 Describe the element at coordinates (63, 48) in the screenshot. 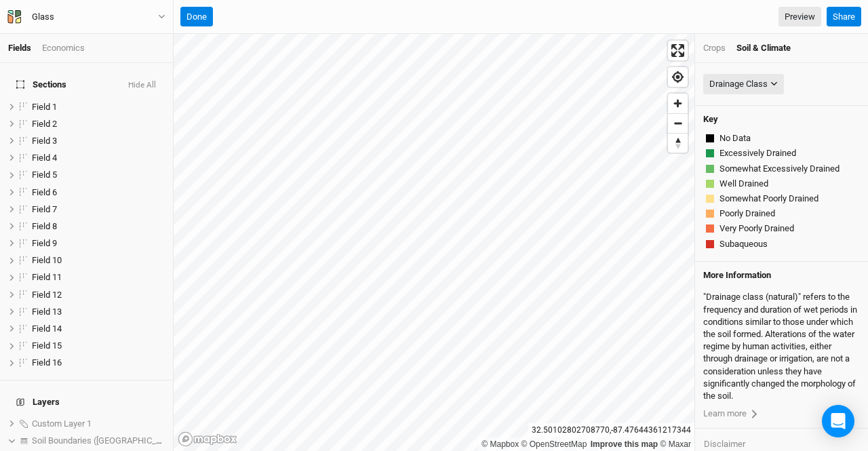

I see `div: Economics` at that location.